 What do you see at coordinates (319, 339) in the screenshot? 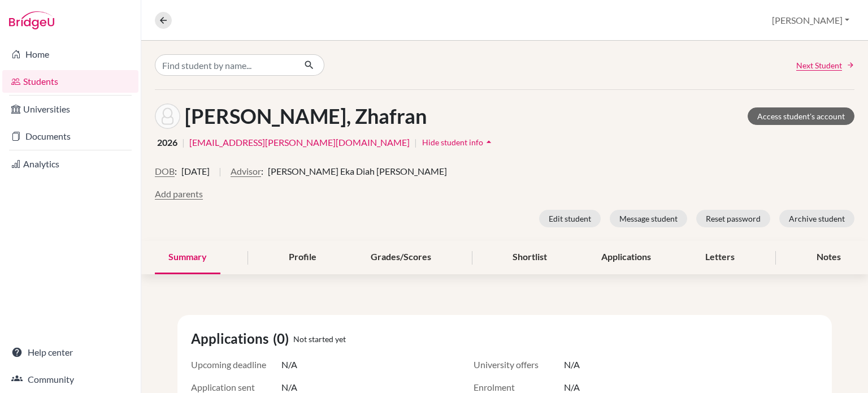
I see `span: Not started yet` at bounding box center [319, 339].